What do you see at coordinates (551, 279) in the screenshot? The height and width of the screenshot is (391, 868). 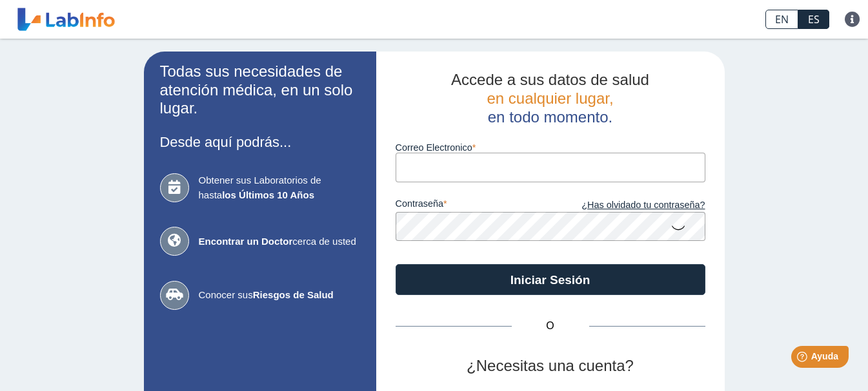 I see `button: Iniciar Sesión` at bounding box center [551, 279].